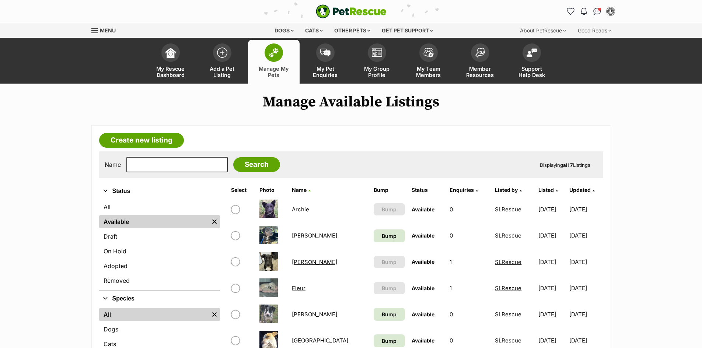 The image size is (702, 348). What do you see at coordinates (222, 72) in the screenshot?
I see `span: Add a Pet Listing` at bounding box center [222, 72].